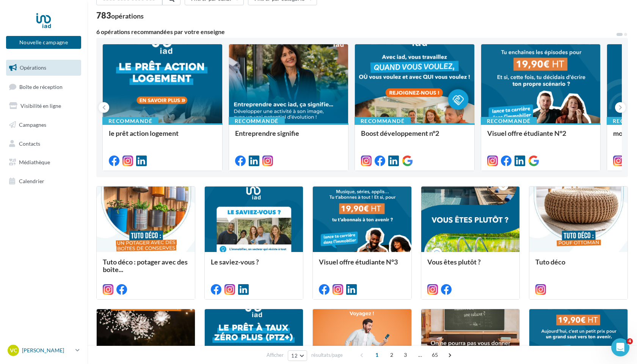 The height and width of the screenshot is (364, 637). What do you see at coordinates (32, 125) in the screenshot?
I see `span: Campagnes` at bounding box center [32, 125].